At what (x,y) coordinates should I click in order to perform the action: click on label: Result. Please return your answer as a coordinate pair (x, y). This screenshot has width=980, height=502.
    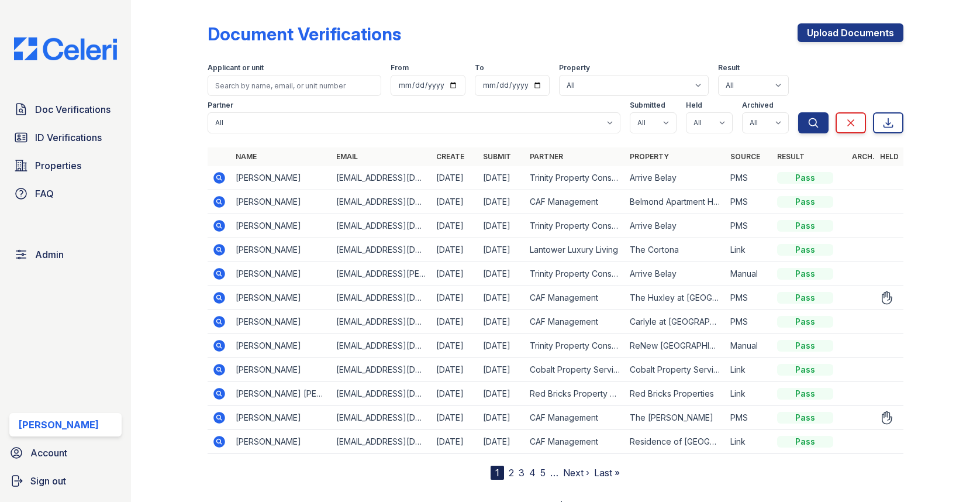
    Looking at the image, I should click on (729, 68).